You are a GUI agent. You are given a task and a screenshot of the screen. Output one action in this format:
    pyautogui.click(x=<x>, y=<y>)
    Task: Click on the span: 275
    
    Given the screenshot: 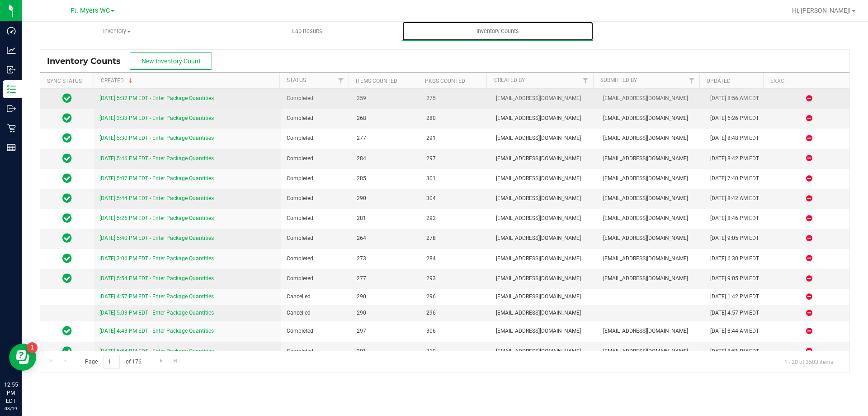 What is the action you would take?
    pyautogui.click(x=456, y=98)
    